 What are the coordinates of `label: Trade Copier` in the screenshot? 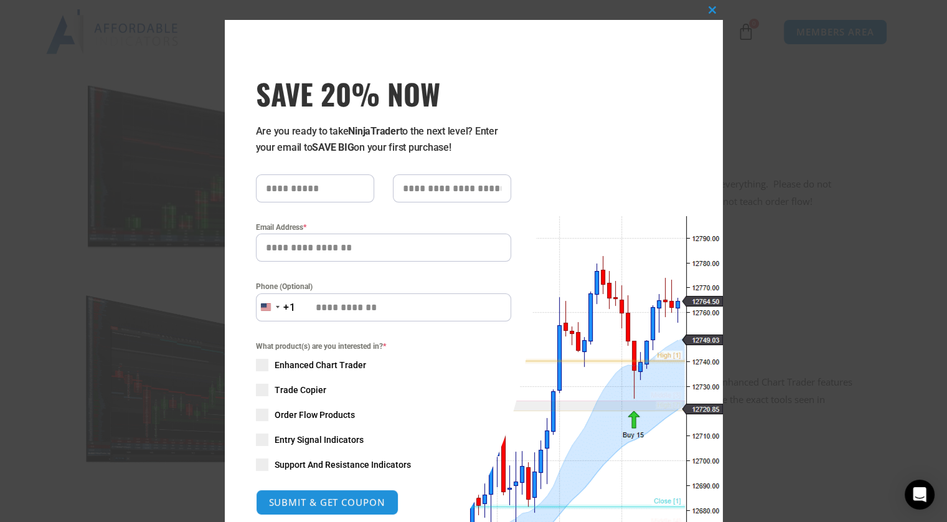 It's located at (384, 390).